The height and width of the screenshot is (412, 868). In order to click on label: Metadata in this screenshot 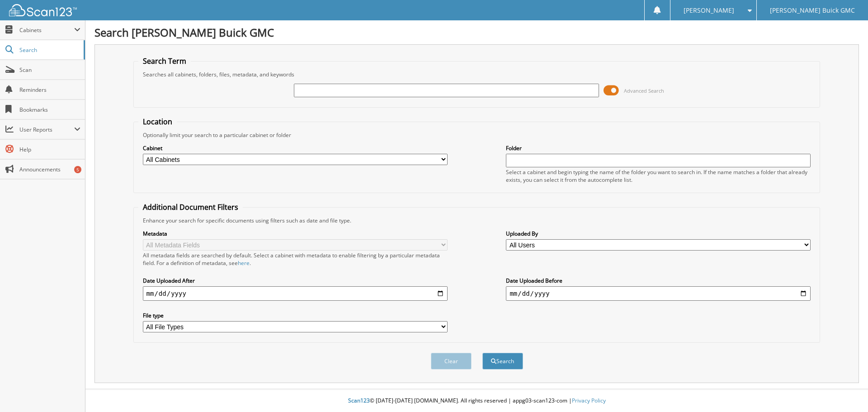, I will do `click(295, 234)`.